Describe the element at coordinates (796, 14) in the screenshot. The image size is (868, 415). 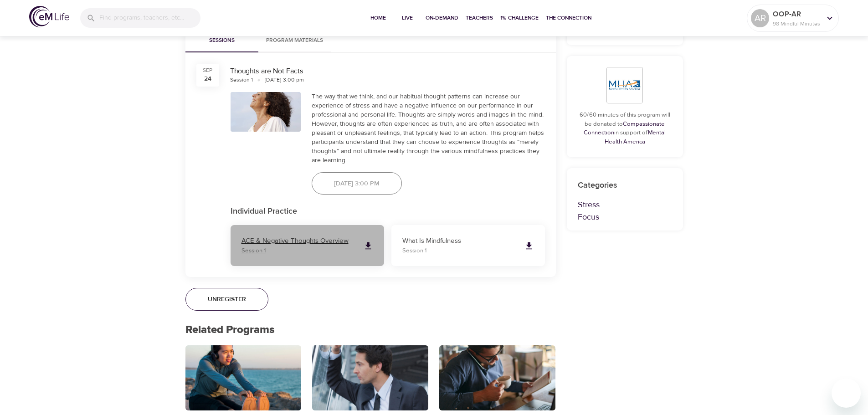
I see `p: OOP-AR` at that location.